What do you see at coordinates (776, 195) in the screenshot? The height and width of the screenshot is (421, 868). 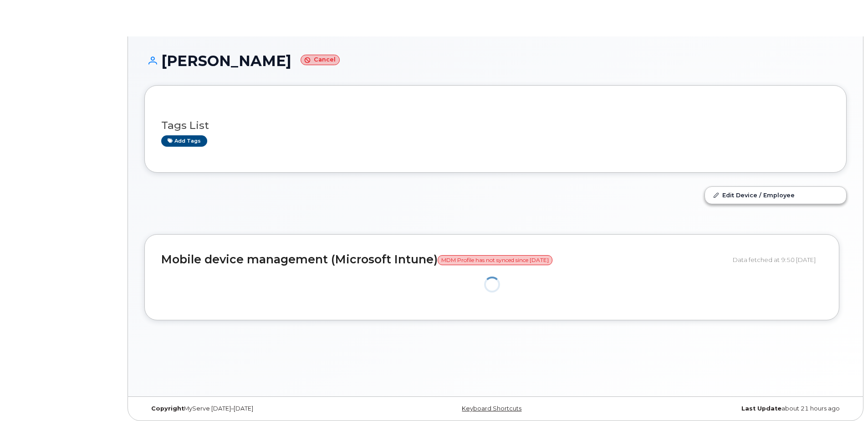 I see `a: Edit Device / Employee` at bounding box center [776, 195].